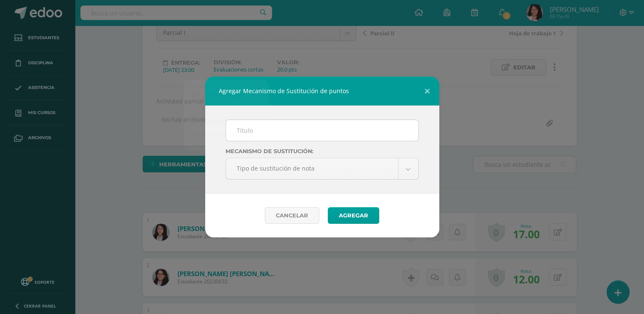  Describe the element at coordinates (322, 168) in the screenshot. I see `a: Tipo de sustitución de nota` at that location.